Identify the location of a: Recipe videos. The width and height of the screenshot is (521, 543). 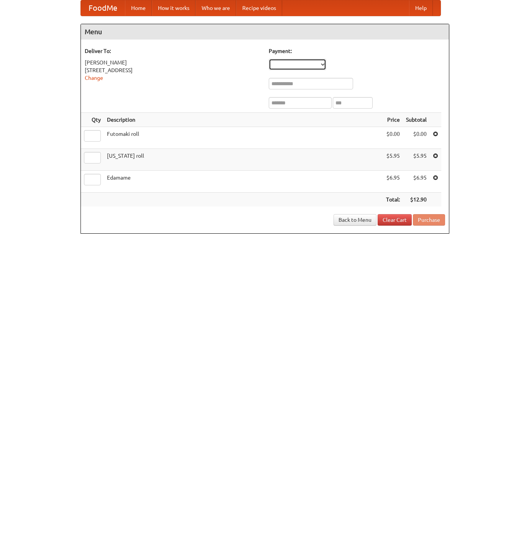
(259, 8).